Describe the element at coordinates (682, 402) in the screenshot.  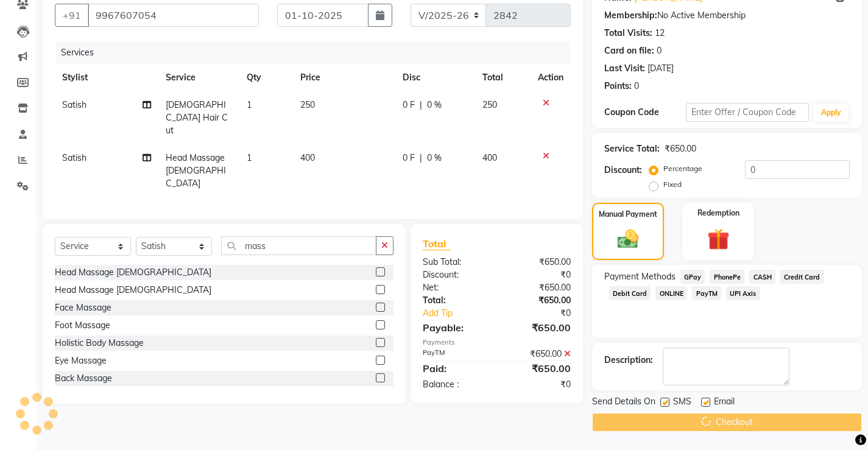
I see `span: SMS` at that location.